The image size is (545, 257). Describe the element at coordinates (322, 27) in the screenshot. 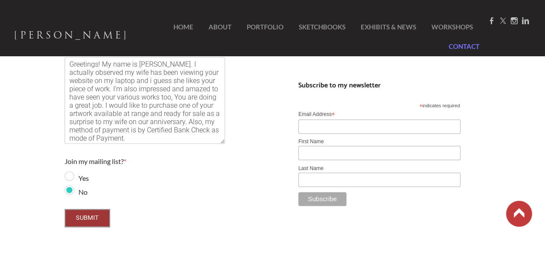

I see `a: SketchBooks` at that location.